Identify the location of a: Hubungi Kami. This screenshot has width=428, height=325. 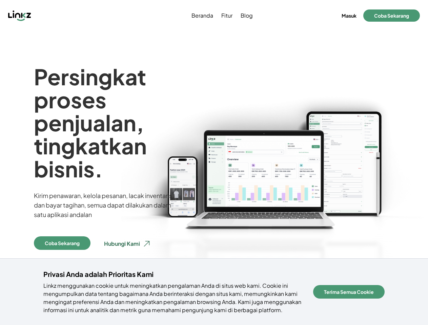
(127, 244).